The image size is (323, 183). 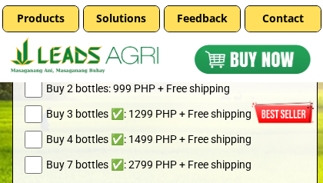 What do you see at coordinates (41, 18) in the screenshot?
I see `p: Products` at bounding box center [41, 18].